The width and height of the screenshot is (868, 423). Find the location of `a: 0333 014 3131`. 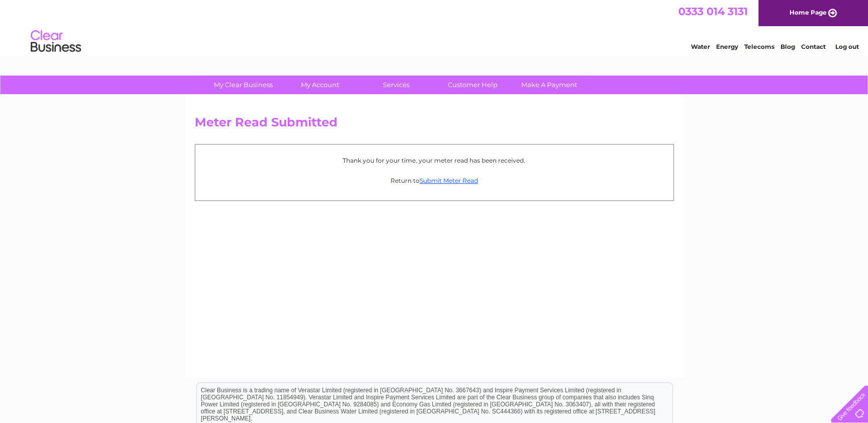

a: 0333 014 3131 is located at coordinates (713, 11).